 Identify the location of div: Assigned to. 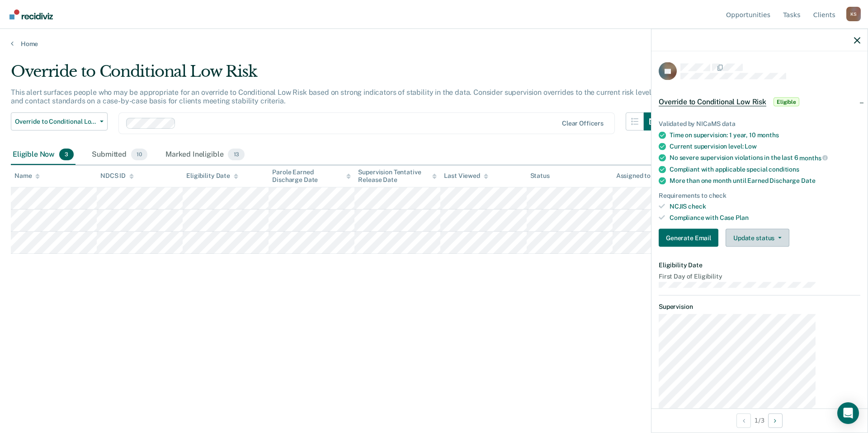
(637, 176).